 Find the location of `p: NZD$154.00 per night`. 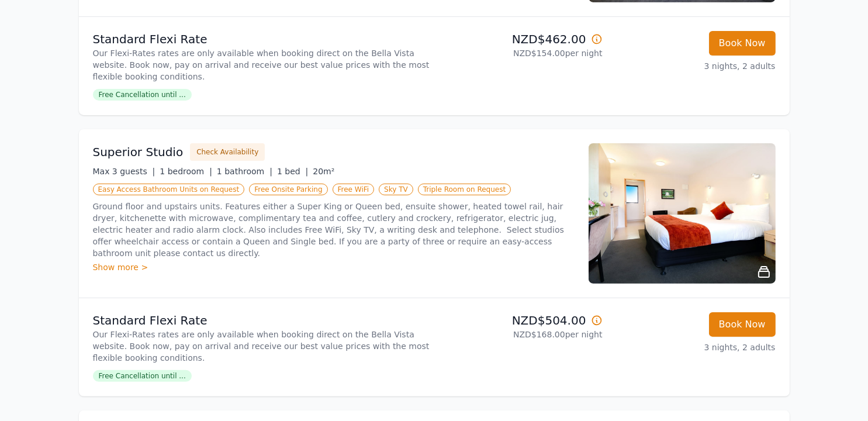

p: NZD$154.00 per night is located at coordinates (521, 53).